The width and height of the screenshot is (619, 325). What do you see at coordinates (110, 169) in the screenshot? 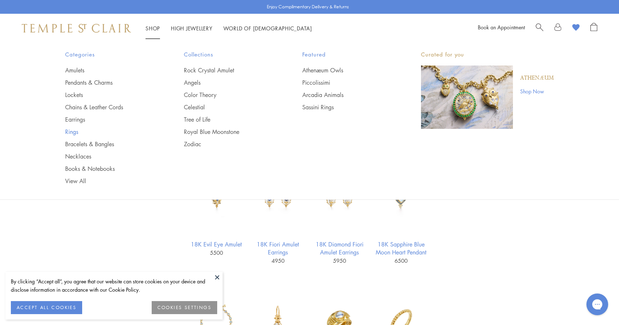
I see `a: Books & Notebooks` at bounding box center [110, 169].